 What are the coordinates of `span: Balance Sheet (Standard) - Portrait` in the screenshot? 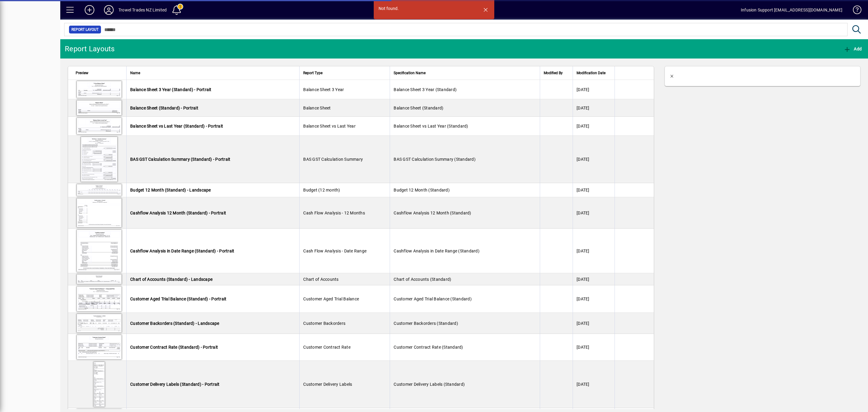 It's located at (164, 108).